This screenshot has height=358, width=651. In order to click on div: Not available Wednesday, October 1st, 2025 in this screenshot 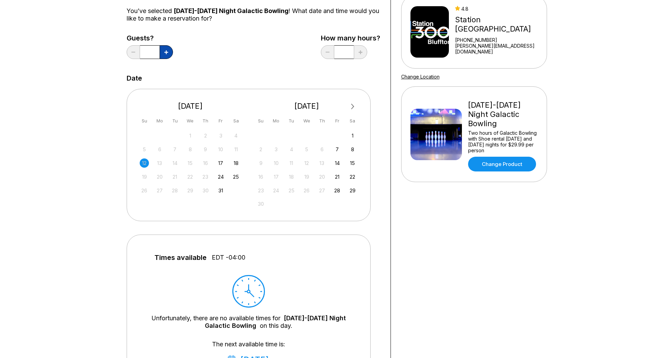, I will do `click(190, 136)`.